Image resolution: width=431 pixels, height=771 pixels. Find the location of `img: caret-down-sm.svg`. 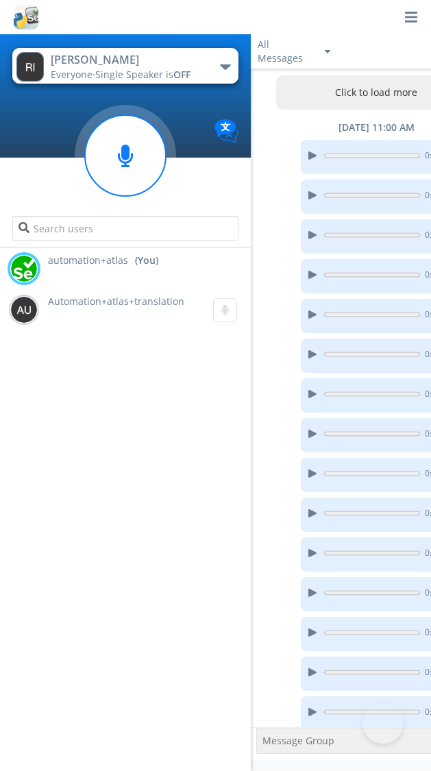

img: caret-down-sm.svg is located at coordinates (327, 51).